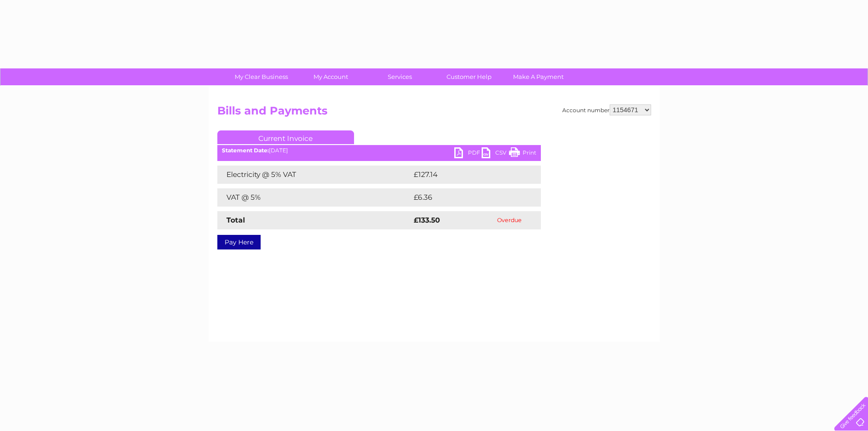 This screenshot has width=868, height=431. I want to click on strong: £133.50, so click(427, 220).